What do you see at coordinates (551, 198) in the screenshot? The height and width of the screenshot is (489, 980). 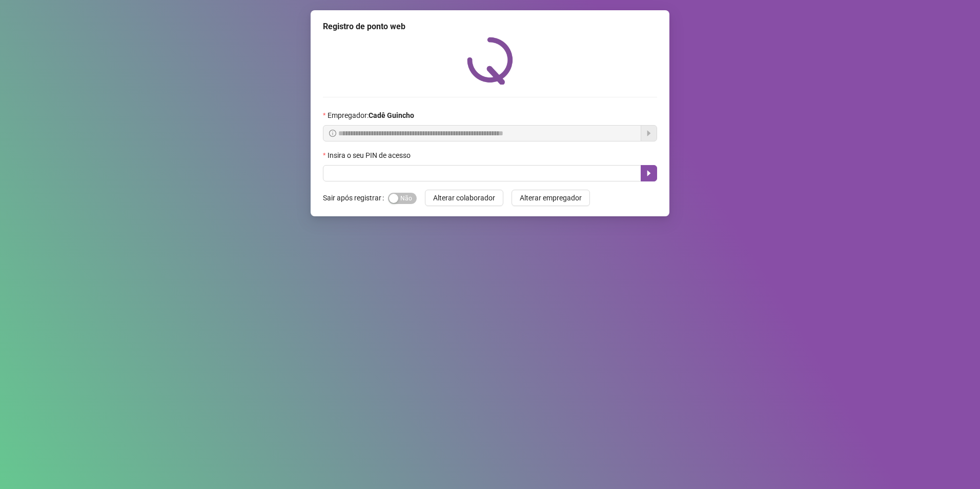 I see `button: Alterar empregador` at bounding box center [551, 198].